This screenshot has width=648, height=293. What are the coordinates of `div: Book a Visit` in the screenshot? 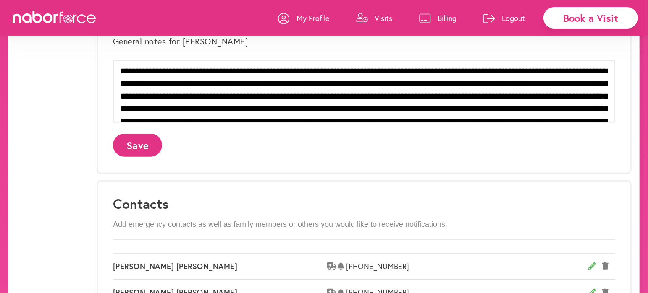 It's located at (590, 18).